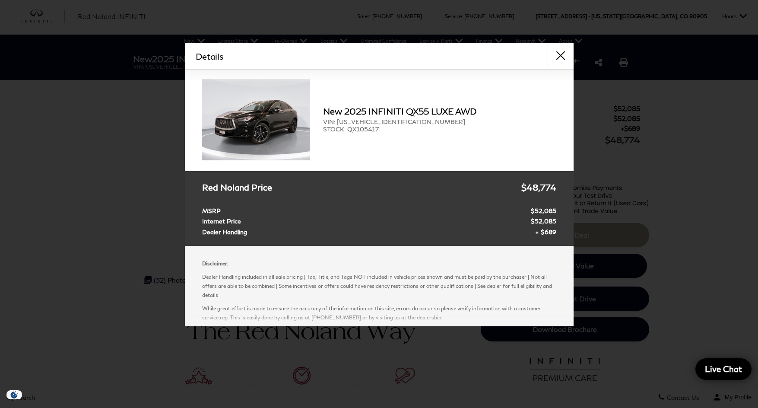 This screenshot has height=408, width=758. What do you see at coordinates (379, 313) in the screenshot?
I see `p: While great effort is made to ensure the accuracy of the information on this site, errors do occu...` at bounding box center [379, 313].